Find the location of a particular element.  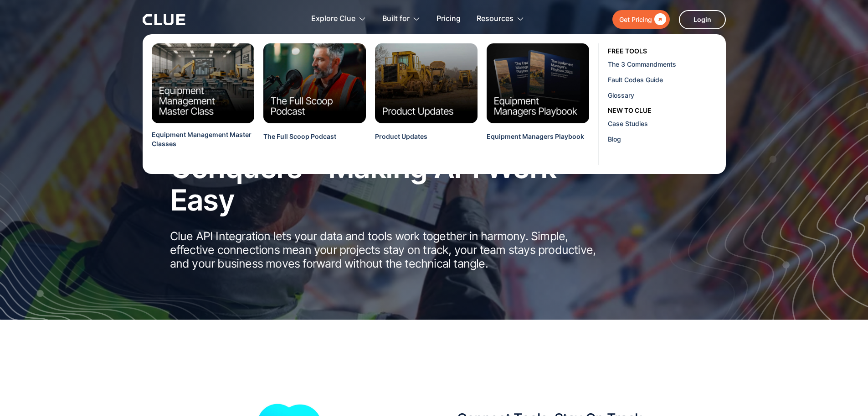

a: The Full Scoop Podcast is located at coordinates (300, 142).